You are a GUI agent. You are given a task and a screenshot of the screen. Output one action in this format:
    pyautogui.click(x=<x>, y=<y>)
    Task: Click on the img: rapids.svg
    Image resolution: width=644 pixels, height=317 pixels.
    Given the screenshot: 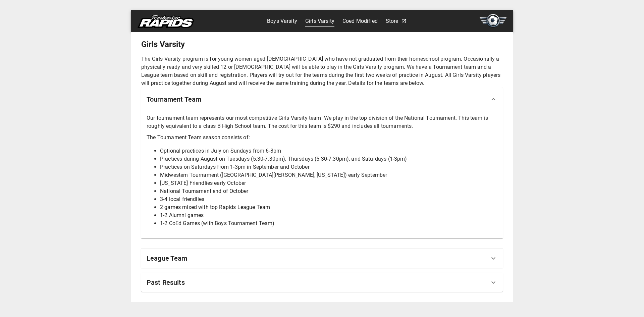 What is the action you would take?
    pyautogui.click(x=166, y=21)
    